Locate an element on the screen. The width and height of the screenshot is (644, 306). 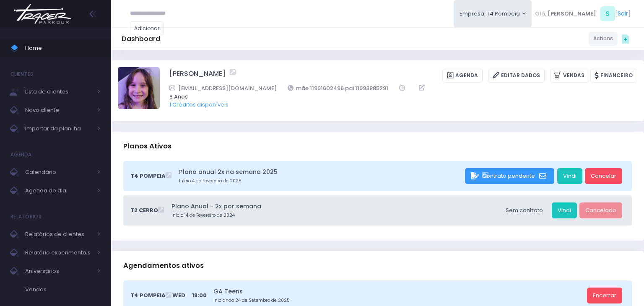
span: Vendas is located at coordinates (63, 289).